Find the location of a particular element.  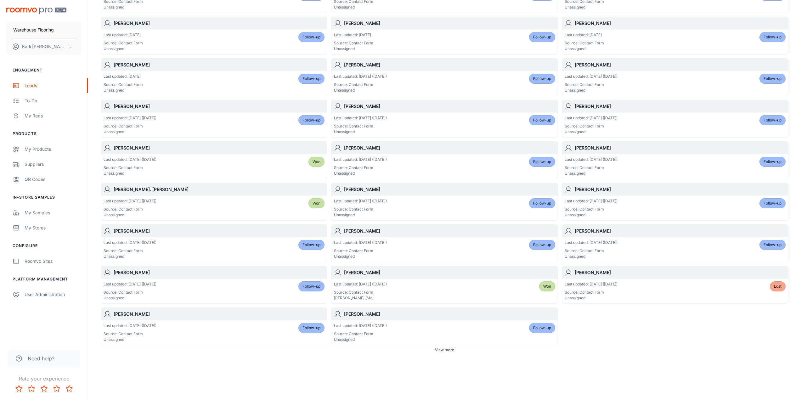

div: My Samples is located at coordinates (53, 213).